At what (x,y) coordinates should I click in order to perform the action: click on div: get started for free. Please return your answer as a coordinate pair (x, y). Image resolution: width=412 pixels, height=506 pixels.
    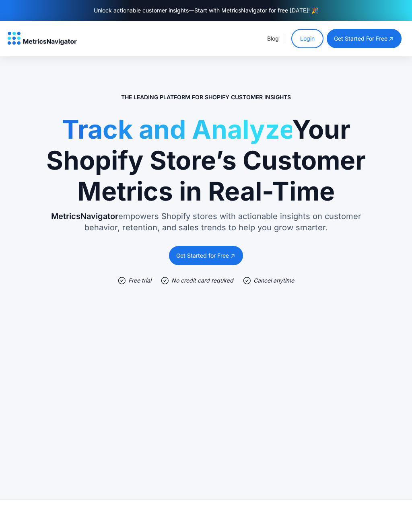
    Looking at the image, I should click on (360, 39).